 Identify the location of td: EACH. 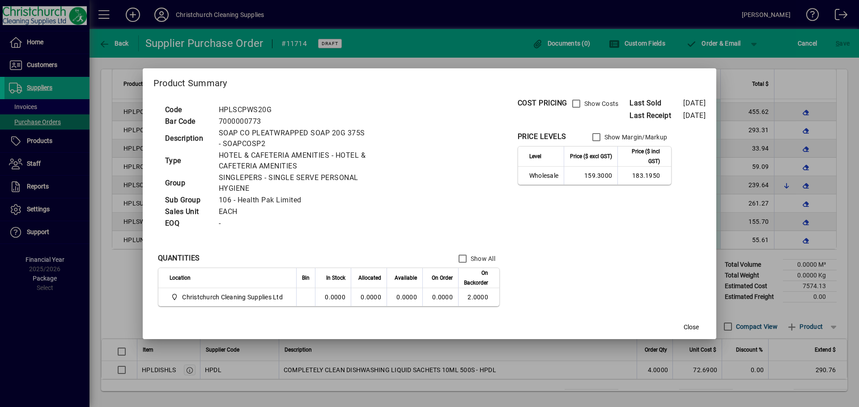
(296, 212).